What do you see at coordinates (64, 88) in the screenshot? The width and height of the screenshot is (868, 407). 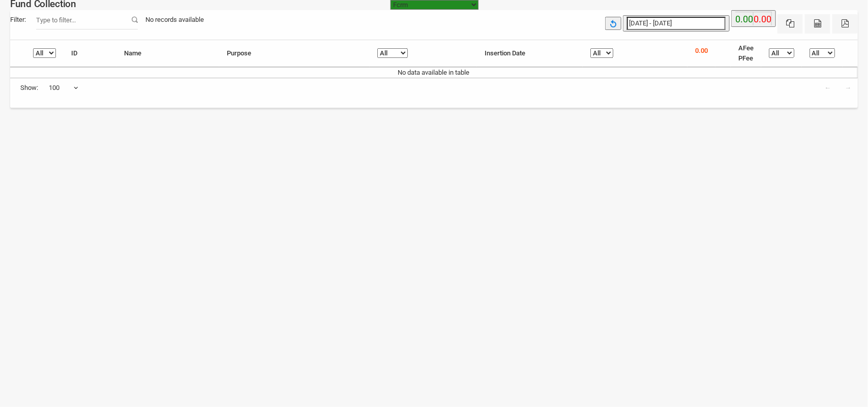 I see `span: 100` at bounding box center [64, 88].